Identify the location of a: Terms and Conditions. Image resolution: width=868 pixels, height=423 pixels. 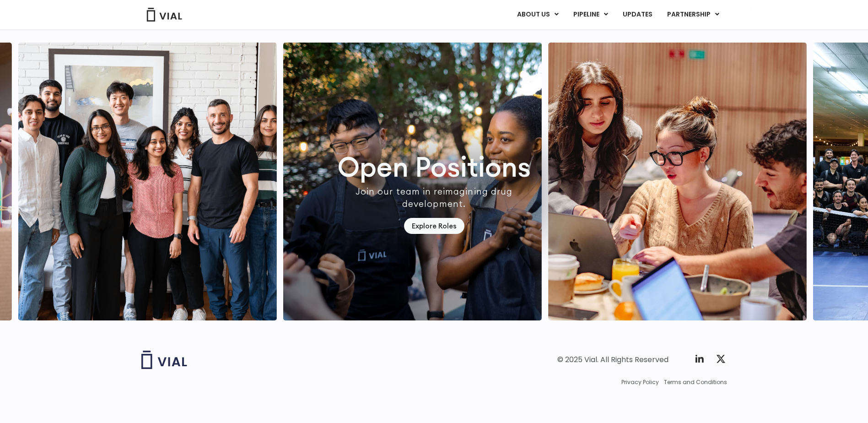
(695, 382).